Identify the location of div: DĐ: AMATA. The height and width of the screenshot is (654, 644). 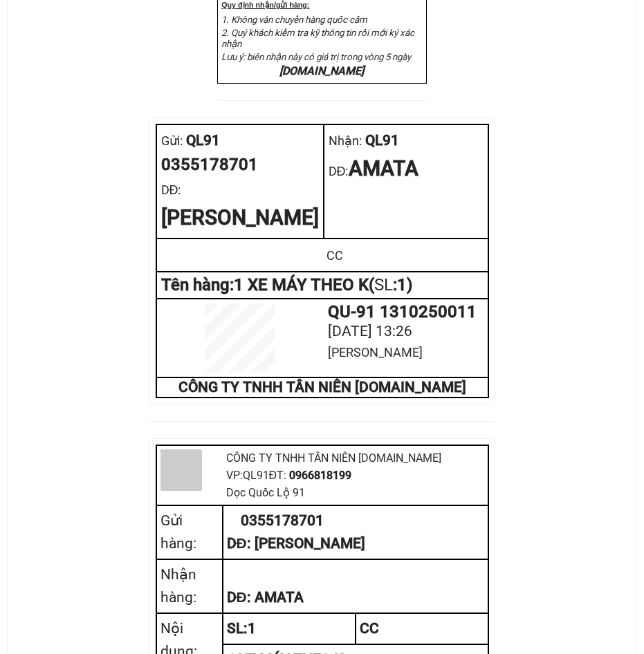
(356, 598).